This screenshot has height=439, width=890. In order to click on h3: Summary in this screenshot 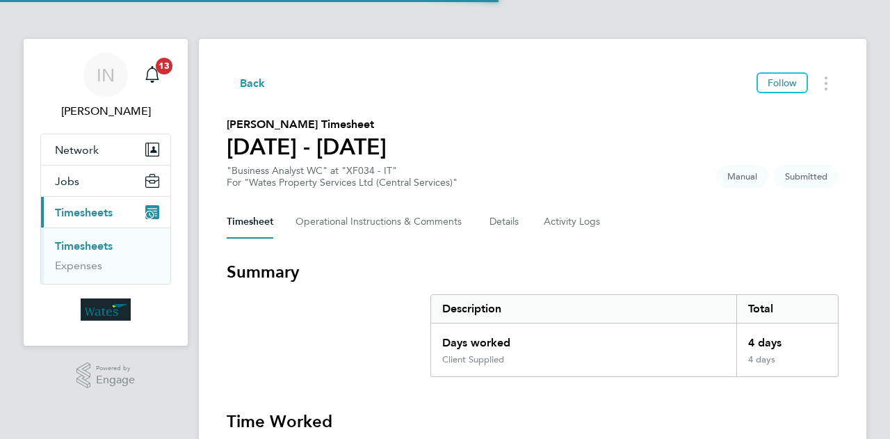, I will do `click(533, 272)`.